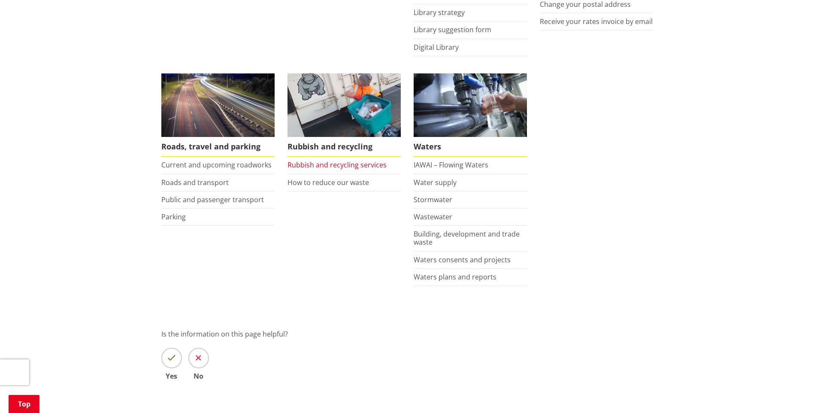 This screenshot has width=814, height=413. Describe the element at coordinates (470, 105) in the screenshot. I see `img: Water treatment` at that location.